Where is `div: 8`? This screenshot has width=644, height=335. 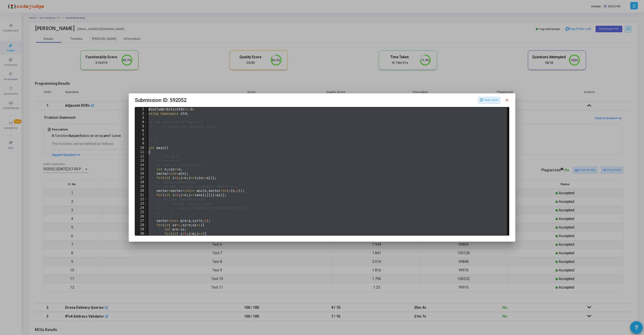
div: 8 is located at coordinates (141, 139).